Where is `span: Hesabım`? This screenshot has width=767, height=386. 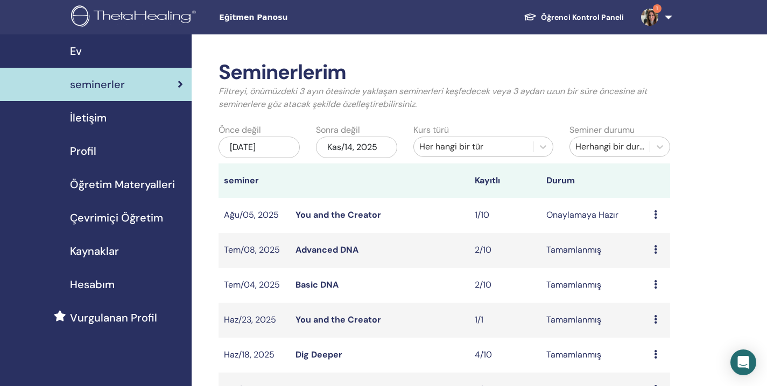 span: Hesabım is located at coordinates (92, 285).